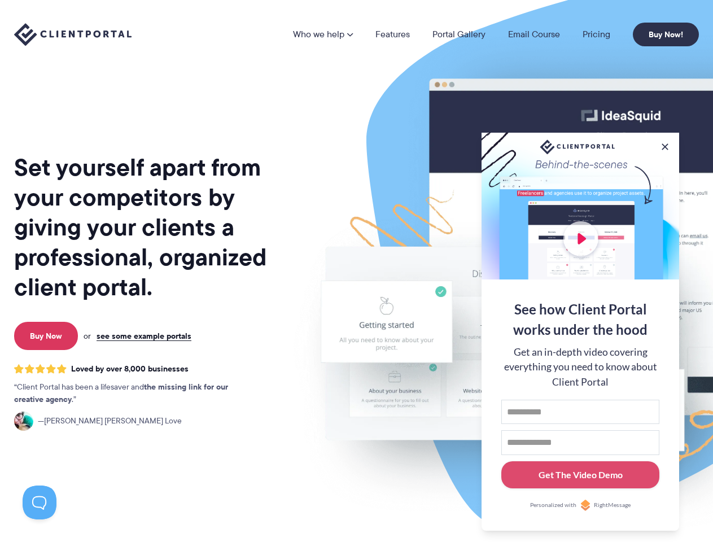 The image size is (713, 542). What do you see at coordinates (130, 368) in the screenshot?
I see `span: Loved by over 8,000 businesses` at bounding box center [130, 368].